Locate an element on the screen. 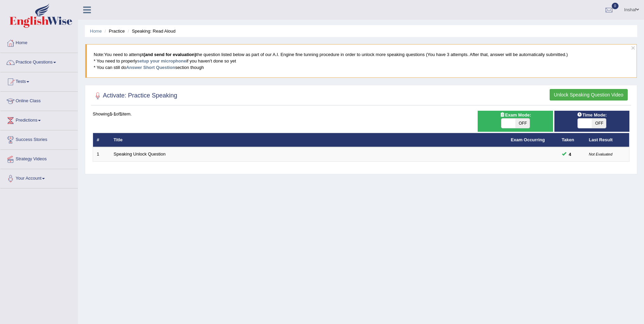  th: Title is located at coordinates (309, 140).